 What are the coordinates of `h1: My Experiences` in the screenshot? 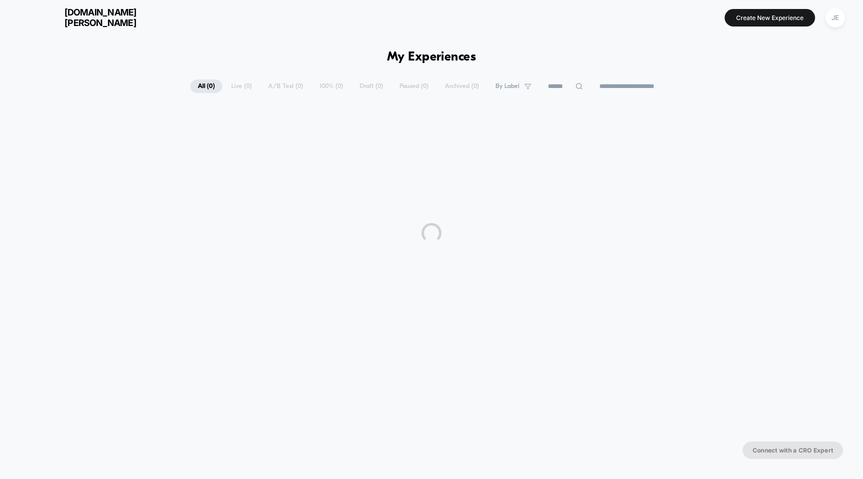 It's located at (432, 57).